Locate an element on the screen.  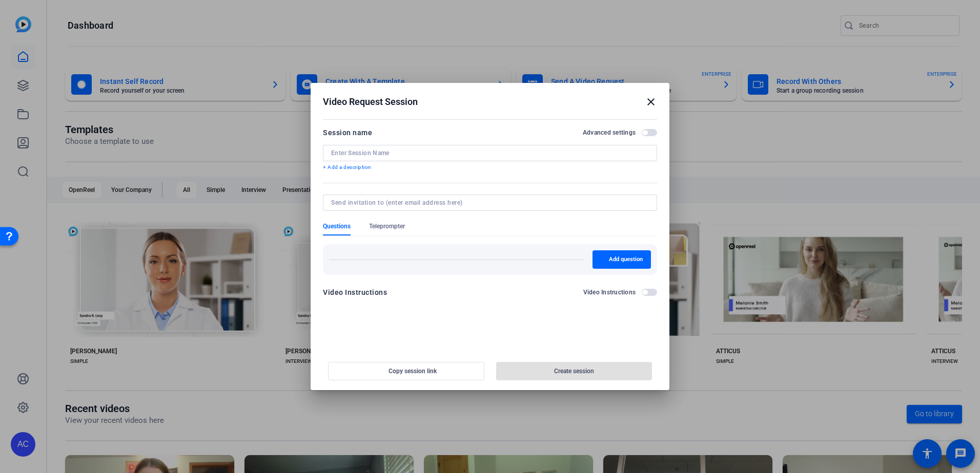
div: Video Request Session is located at coordinates (490, 102).